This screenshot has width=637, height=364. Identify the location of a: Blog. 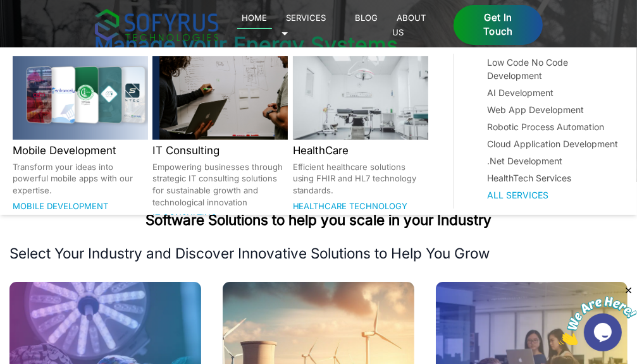
(366, 18).